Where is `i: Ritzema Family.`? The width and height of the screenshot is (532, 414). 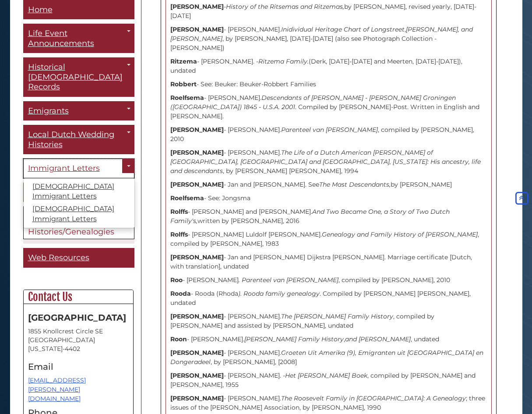 i: Ritzema Family. is located at coordinates (284, 61).